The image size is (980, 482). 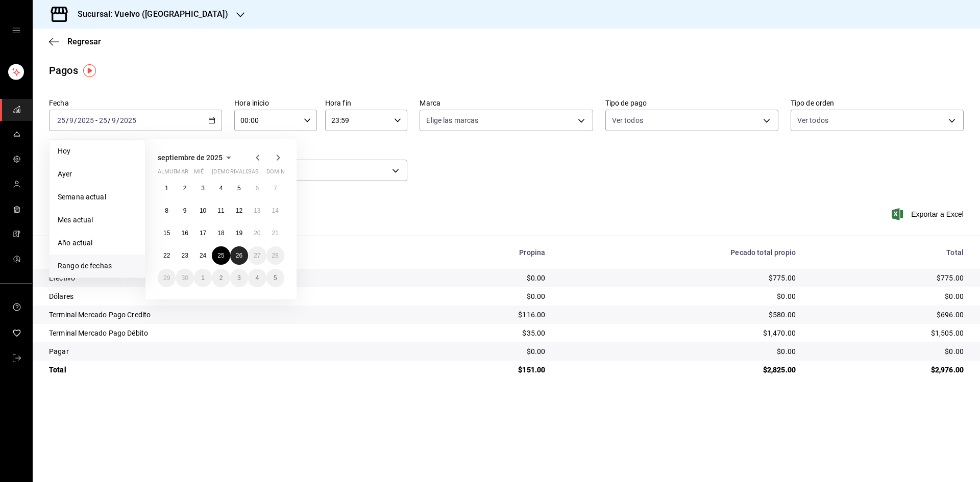 I want to click on font: $151.00, so click(x=531, y=370).